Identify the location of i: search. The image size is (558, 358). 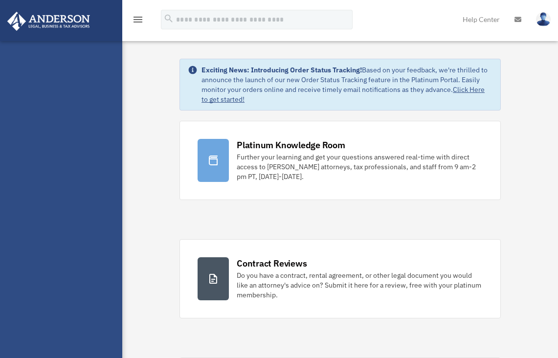
(169, 19).